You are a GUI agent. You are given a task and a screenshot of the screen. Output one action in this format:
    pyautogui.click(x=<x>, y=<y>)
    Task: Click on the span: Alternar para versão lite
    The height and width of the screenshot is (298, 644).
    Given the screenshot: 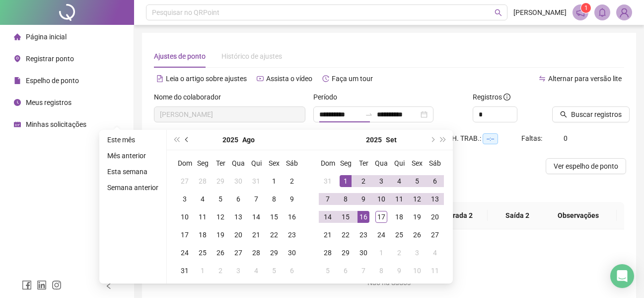 What is the action you would take?
    pyautogui.click(x=585, y=79)
    